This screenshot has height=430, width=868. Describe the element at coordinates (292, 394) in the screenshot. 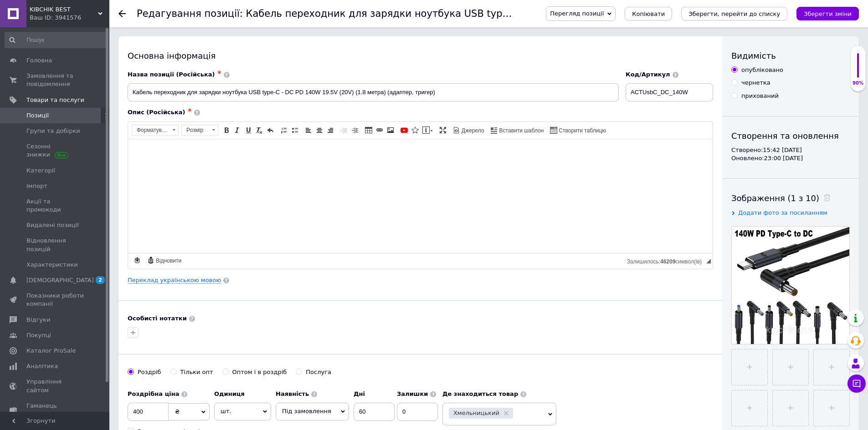

I see `b: Наявність` at that location.